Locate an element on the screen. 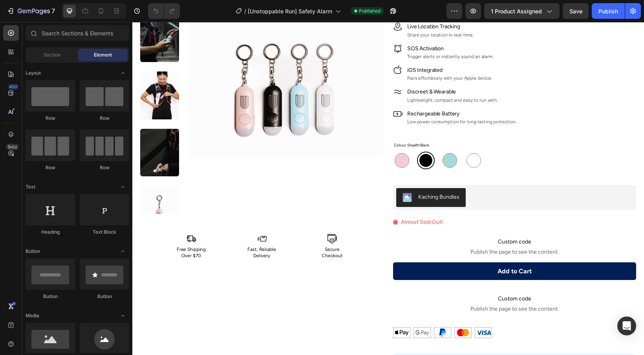  span: Layout is located at coordinates (33, 73).